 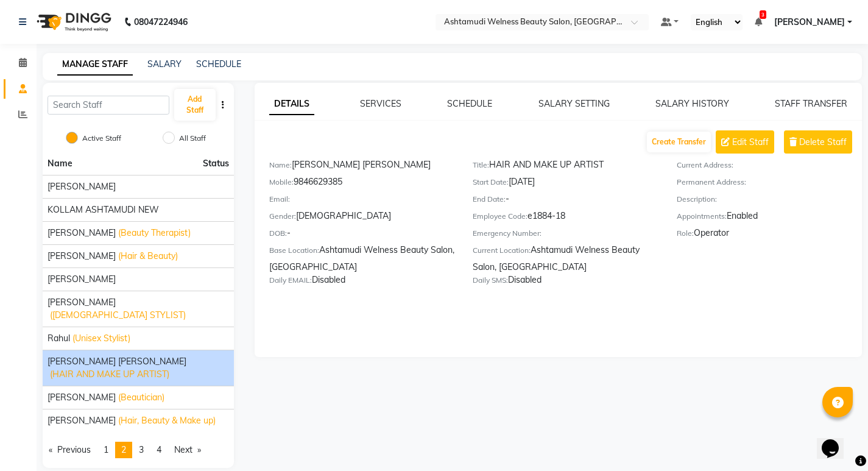 I want to click on label: Permanent Address:, so click(x=712, y=182).